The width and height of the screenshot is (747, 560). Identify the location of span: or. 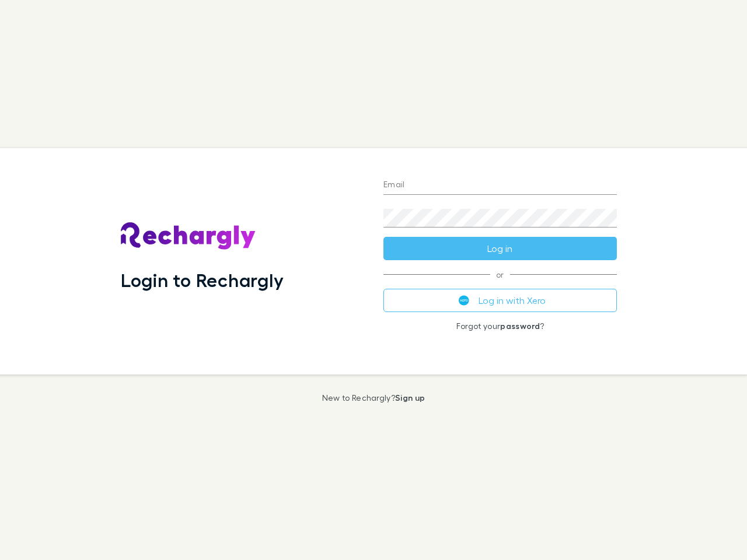
(500, 274).